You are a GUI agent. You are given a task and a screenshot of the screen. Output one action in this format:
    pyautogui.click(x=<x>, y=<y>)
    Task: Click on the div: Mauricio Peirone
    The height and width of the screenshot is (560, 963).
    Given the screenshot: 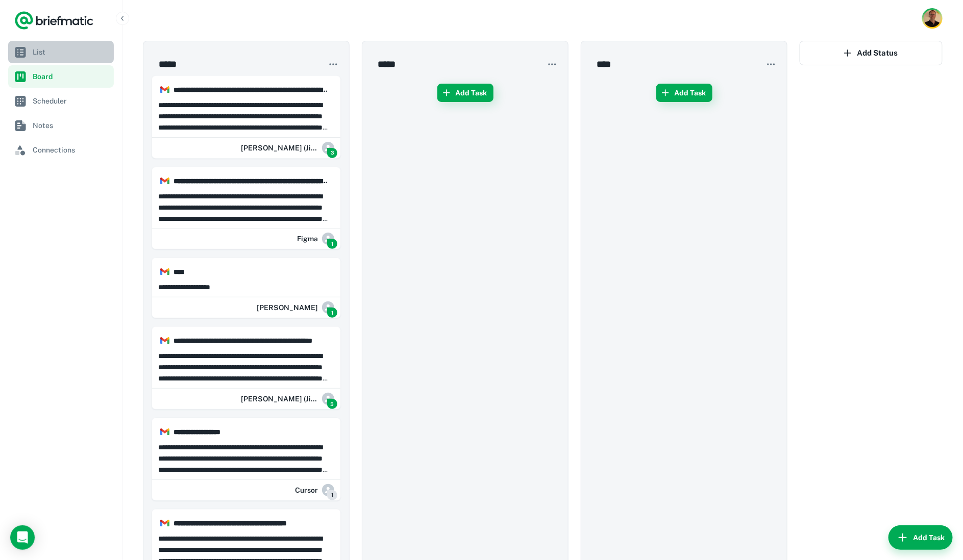 What is the action you would take?
    pyautogui.click(x=295, y=308)
    